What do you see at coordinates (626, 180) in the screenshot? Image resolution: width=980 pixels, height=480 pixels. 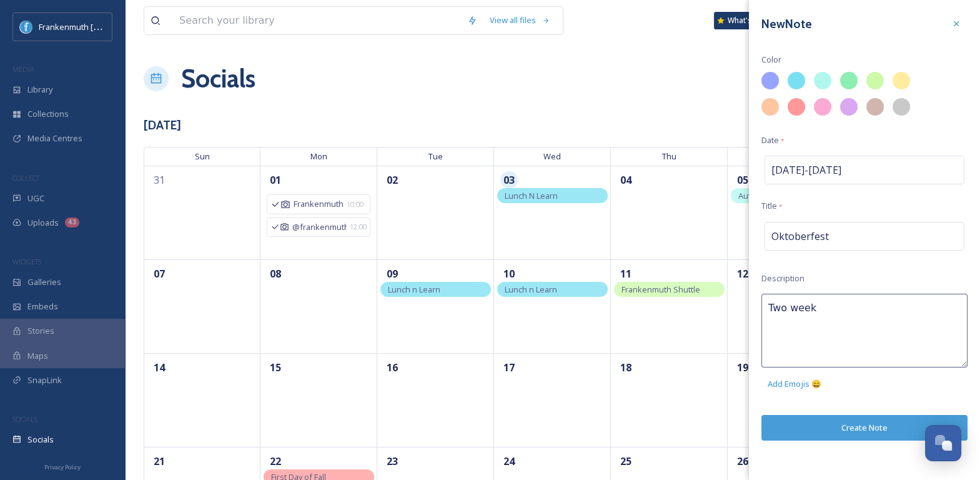 I see `span: 04` at bounding box center [626, 180].